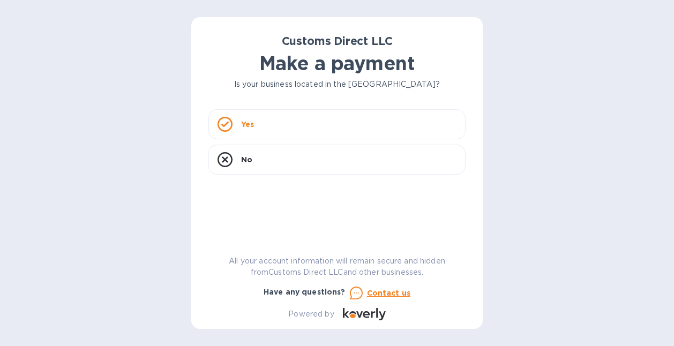 This screenshot has height=346, width=674. What do you see at coordinates (389, 293) in the screenshot?
I see `u: Contact us` at bounding box center [389, 293].